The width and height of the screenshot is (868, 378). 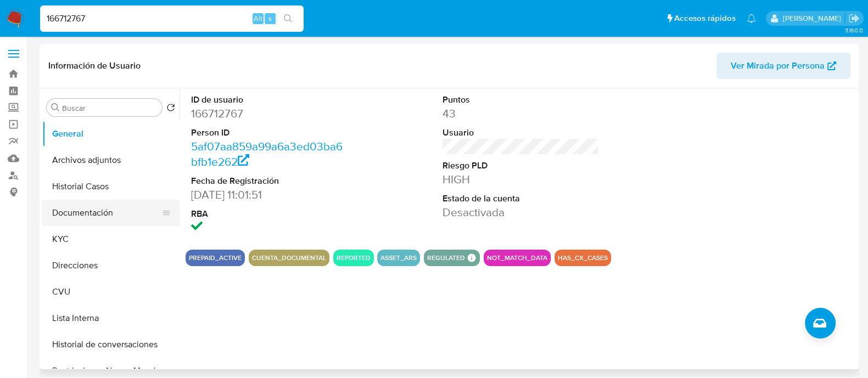 I want to click on h1: Información de Usuario, so click(x=94, y=66).